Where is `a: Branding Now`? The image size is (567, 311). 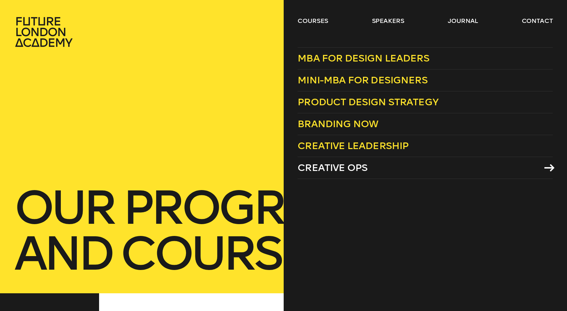 a: Branding Now is located at coordinates (425, 124).